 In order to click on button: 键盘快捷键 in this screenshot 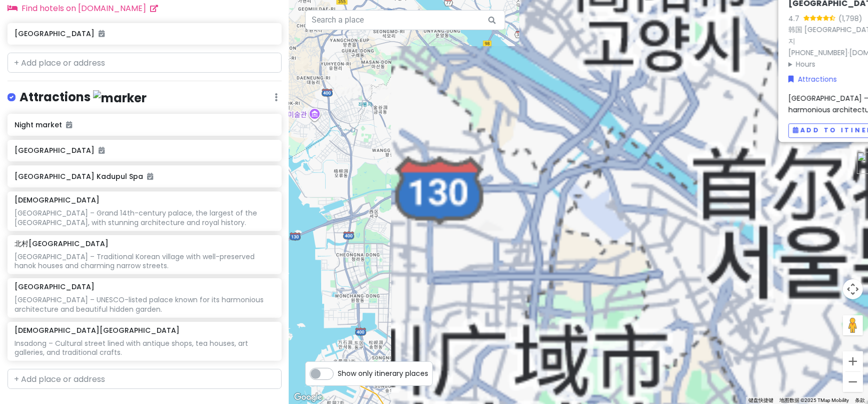, I will do `click(761, 401)`.